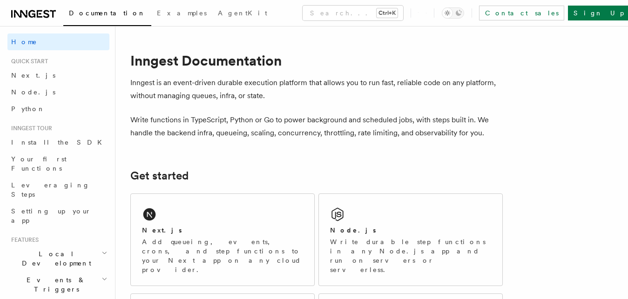 The height and width of the screenshot is (299, 628). Describe the element at coordinates (58, 259) in the screenshot. I see `button: Local Development` at that location.